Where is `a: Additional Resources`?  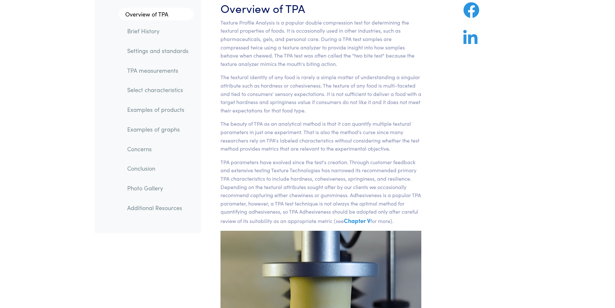 a: Additional Resources is located at coordinates (158, 208).